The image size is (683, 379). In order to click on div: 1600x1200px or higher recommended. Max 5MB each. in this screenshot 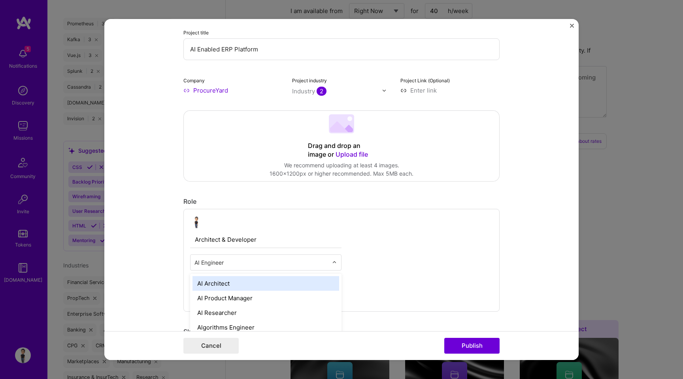, I will do `click(342, 173)`.